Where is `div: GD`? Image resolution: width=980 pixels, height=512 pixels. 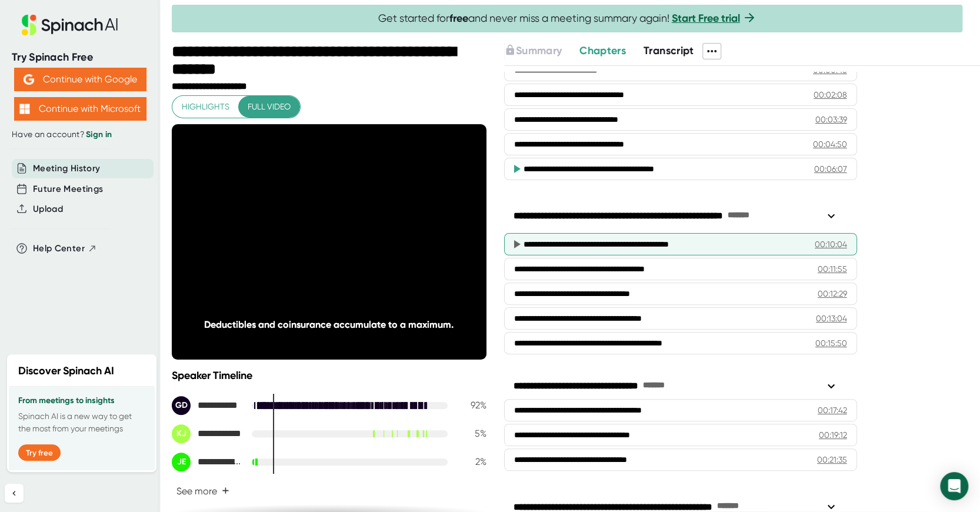 div: GD is located at coordinates (182, 406).